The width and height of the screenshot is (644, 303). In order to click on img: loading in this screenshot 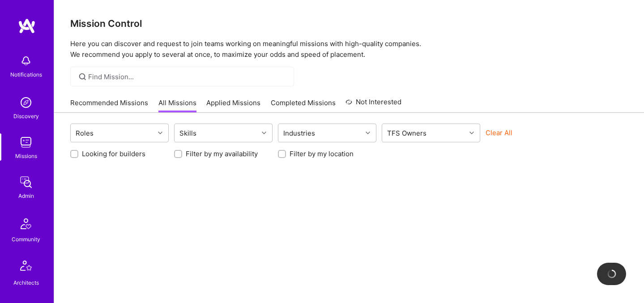, I will do `click(611, 274)`.